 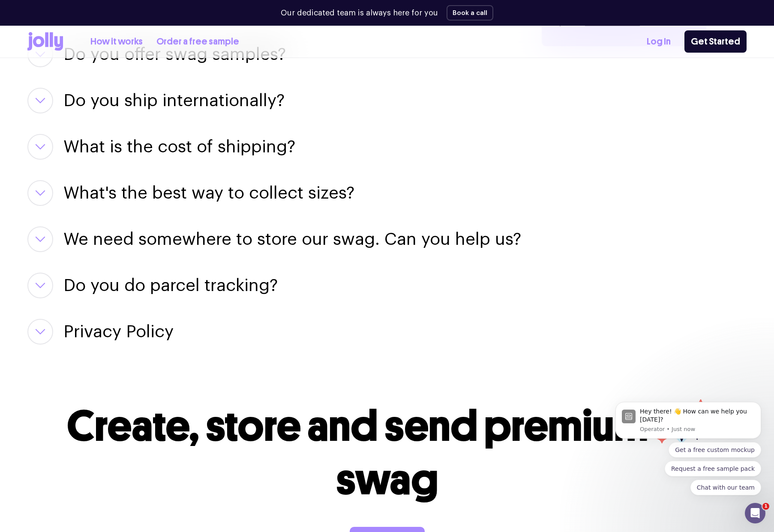 What do you see at coordinates (86, 29) in the screenshot?
I see `div: message notification from Operator, Just now. Hey there! 👋 How can we help you today?` at bounding box center [86, 29].